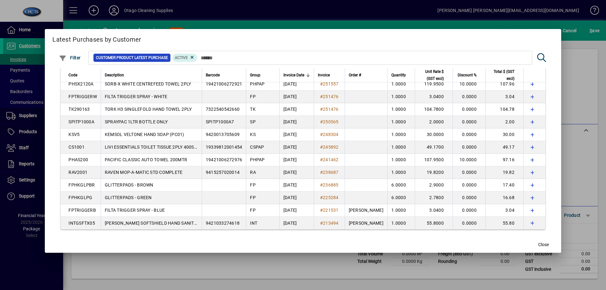 The image size is (606, 290). I want to click on span: 213494, so click(331, 223).